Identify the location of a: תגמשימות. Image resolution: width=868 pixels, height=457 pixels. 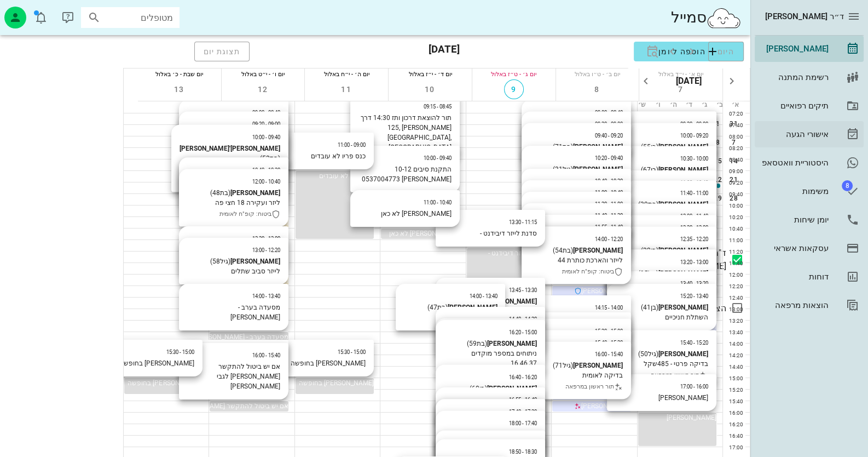
(808, 191).